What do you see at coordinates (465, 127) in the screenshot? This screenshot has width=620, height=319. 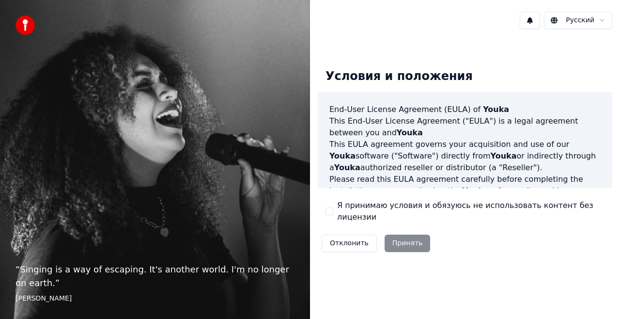 I see `p: This End-User License Agreement ("EULA") is a legal agreement between you and` at bounding box center [465, 127].